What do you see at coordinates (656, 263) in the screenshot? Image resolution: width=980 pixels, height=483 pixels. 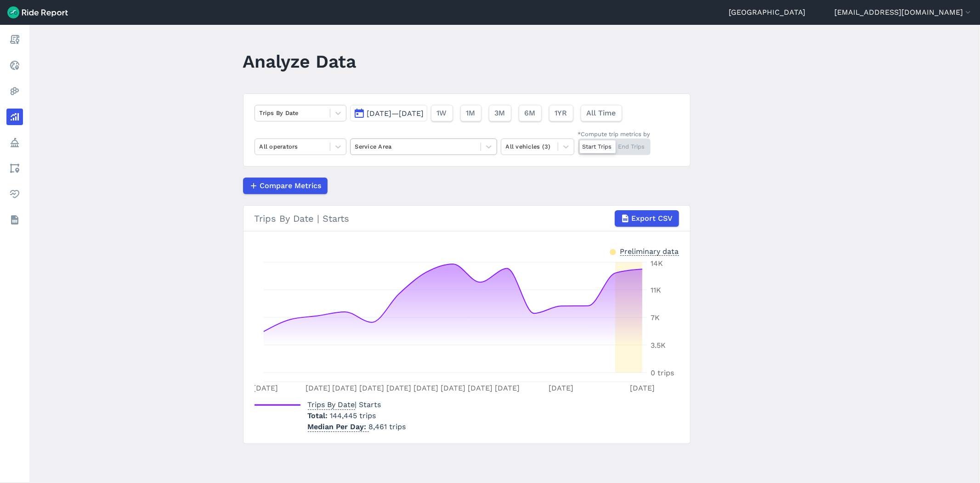 I see `tspan: 14K` at bounding box center [656, 263].